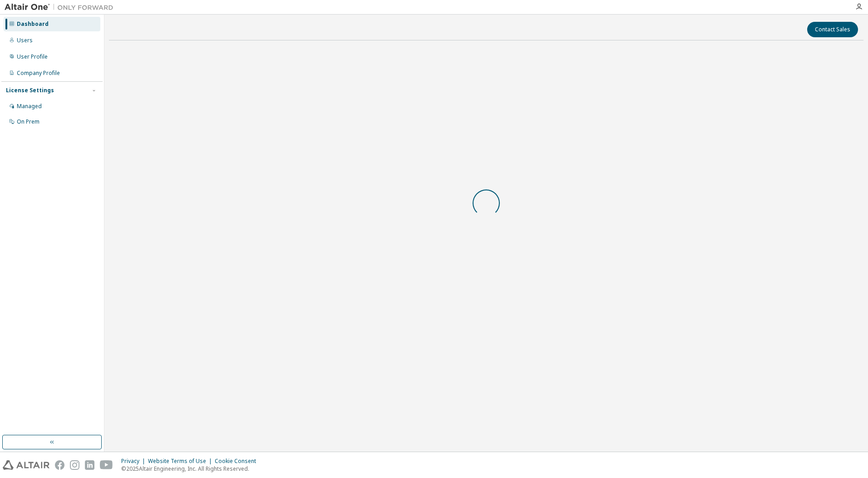  I want to click on p: © 2025 Altair Engineering, Inc. All Rights Reserved., so click(191, 468).